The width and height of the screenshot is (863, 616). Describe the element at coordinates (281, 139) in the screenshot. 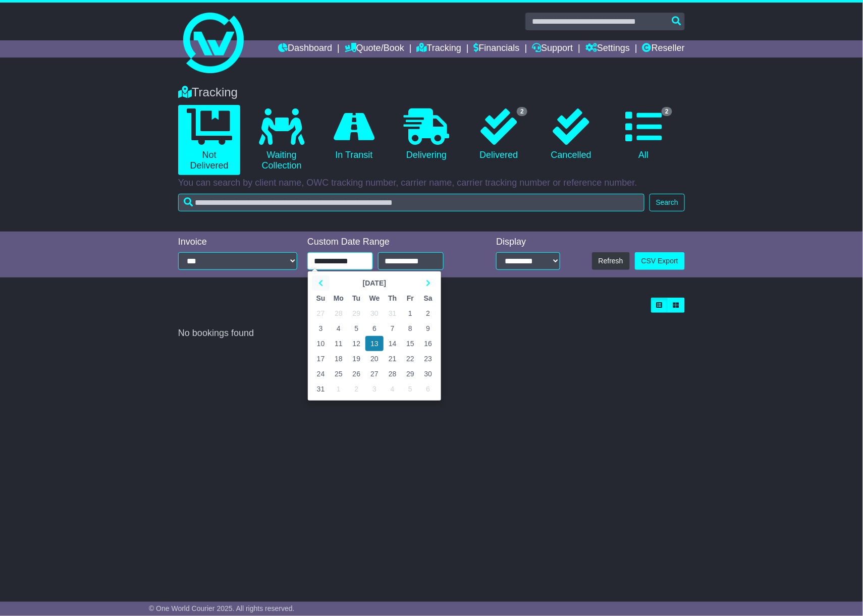

I see `a: Waiting Collection` at that location.